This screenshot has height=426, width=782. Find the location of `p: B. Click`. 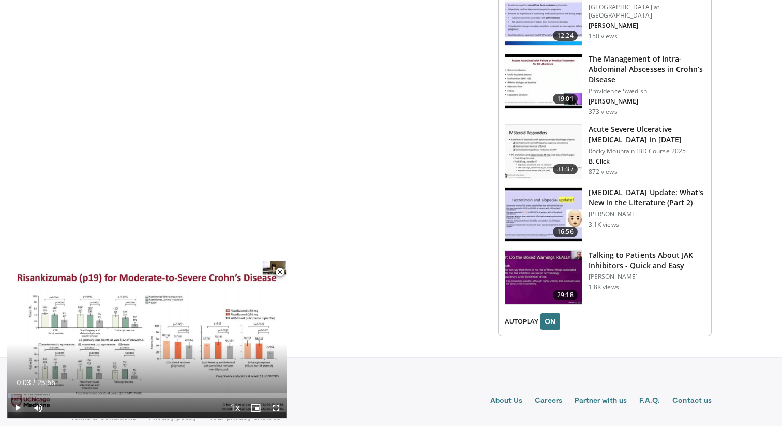

p: B. Click is located at coordinates (646, 161).